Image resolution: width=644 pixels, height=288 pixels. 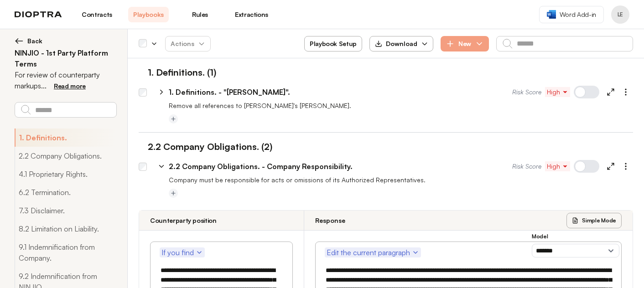 I want to click on span: Edit the current paragraph, so click(x=372, y=252).